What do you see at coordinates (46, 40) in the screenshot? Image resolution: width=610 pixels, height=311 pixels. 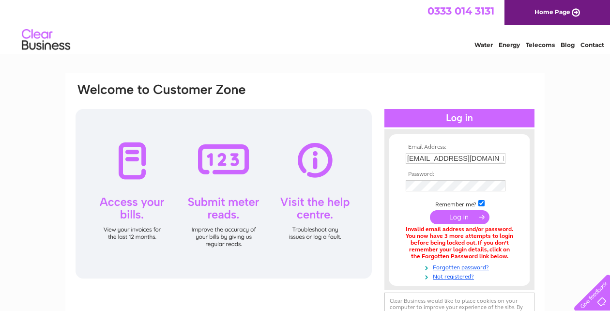 I see `img: logo.png` at bounding box center [46, 40].